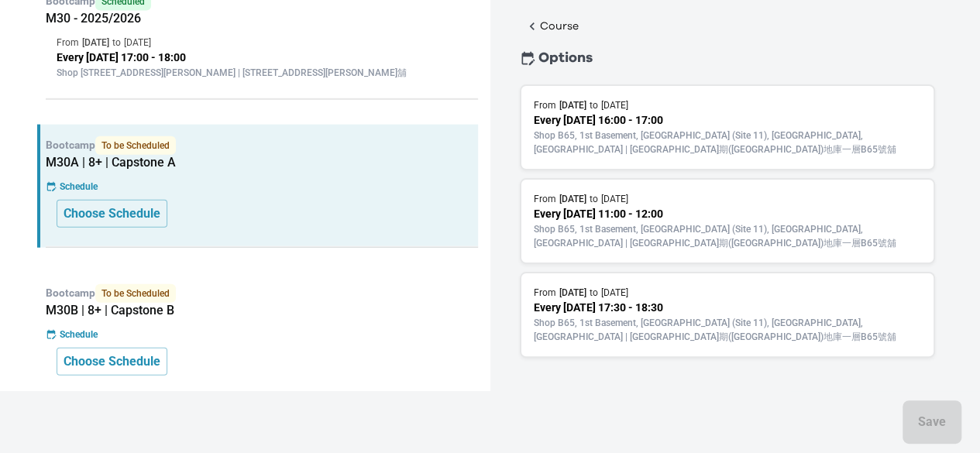 Image resolution: width=980 pixels, height=453 pixels. Describe the element at coordinates (262, 311) in the screenshot. I see `h5: M30B | 8+ | Capstone B` at that location.